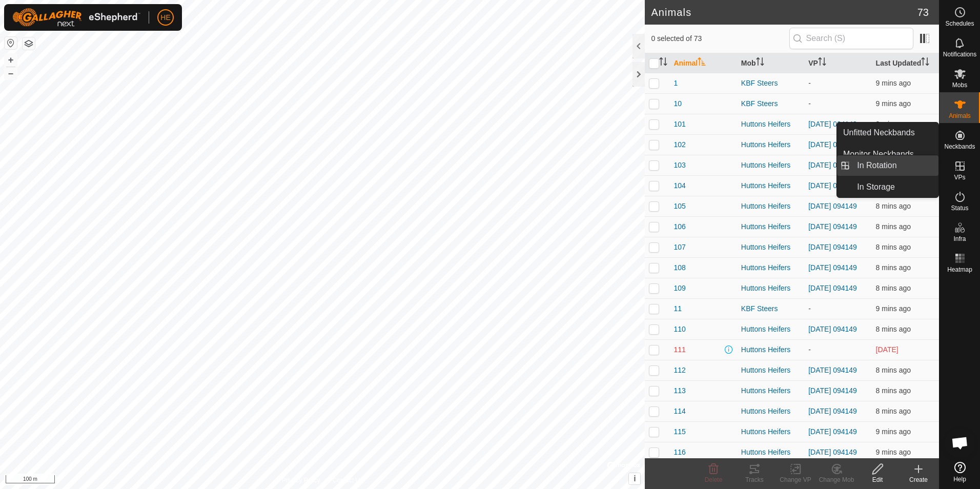  I want to click on div: Change VP, so click(795, 480).